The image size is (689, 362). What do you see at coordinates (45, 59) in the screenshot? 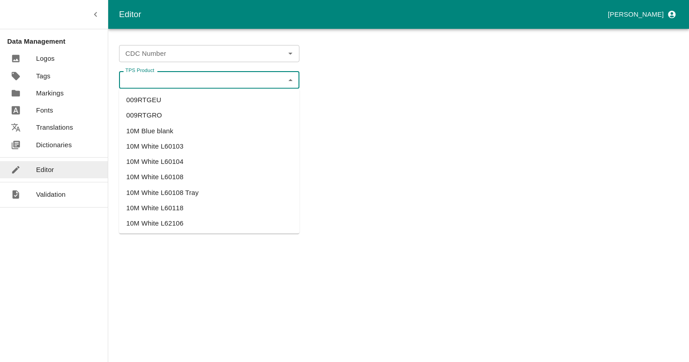
I see `p: Logos` at bounding box center [45, 59].